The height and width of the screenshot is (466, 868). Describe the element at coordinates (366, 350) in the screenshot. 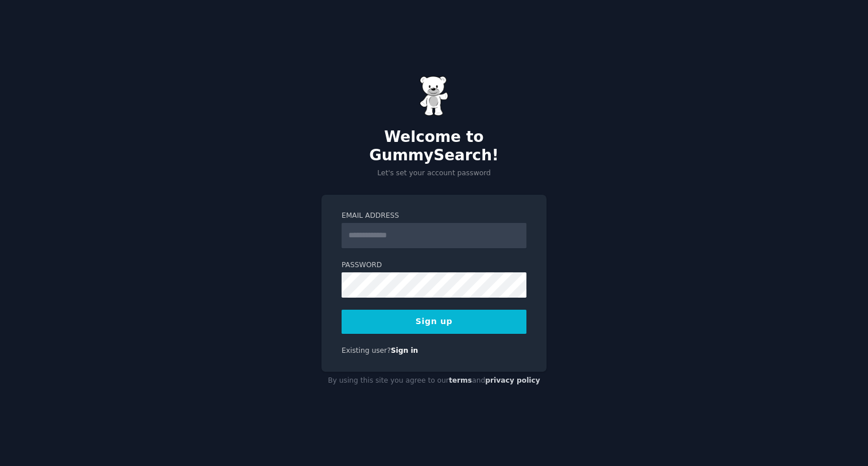

I see `span: Existing user?` at that location.